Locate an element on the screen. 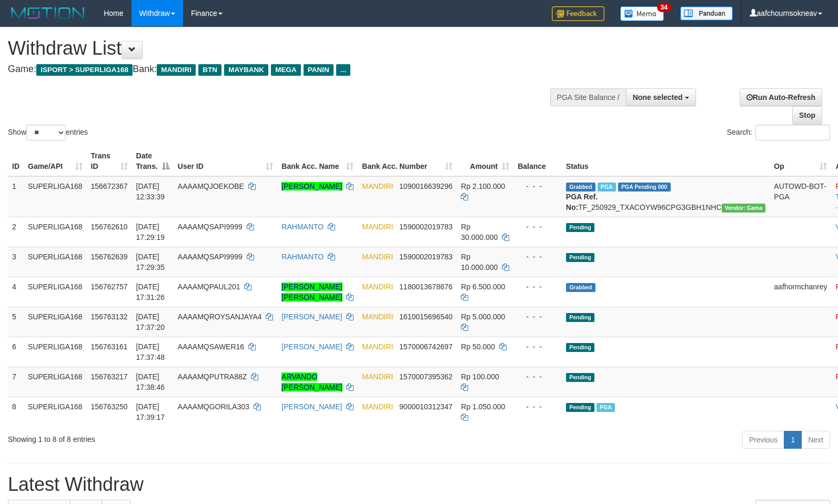  span: 156763250 is located at coordinates (110, 407).